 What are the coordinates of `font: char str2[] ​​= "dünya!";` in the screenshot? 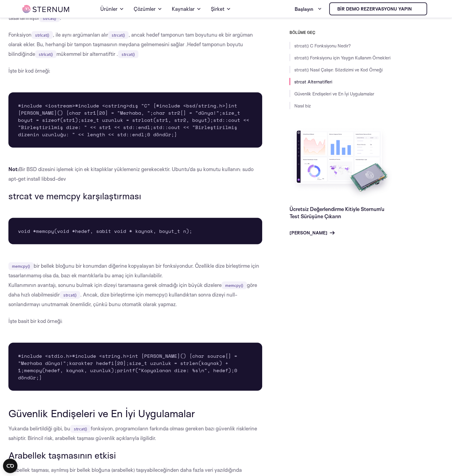 It's located at (188, 113).